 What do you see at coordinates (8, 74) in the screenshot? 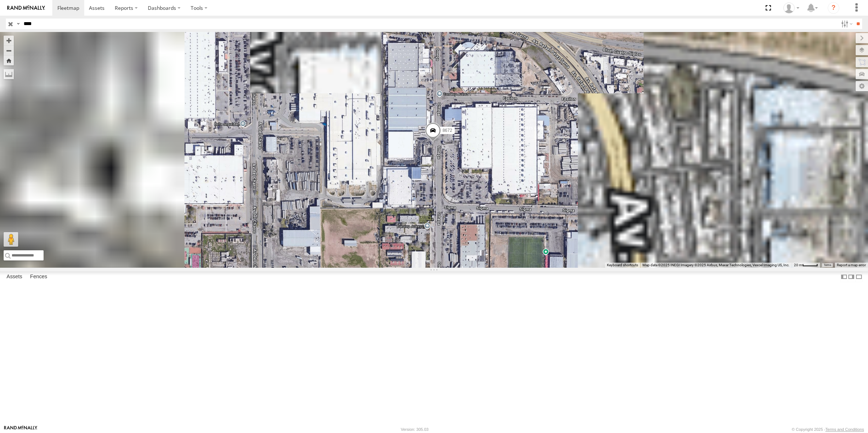
I see `label: Measure` at bounding box center [8, 74].